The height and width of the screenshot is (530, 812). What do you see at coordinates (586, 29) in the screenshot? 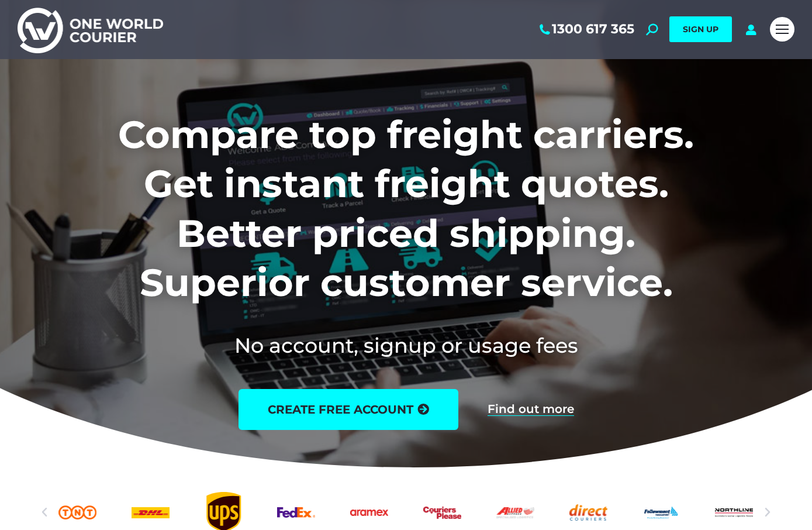
I see `a: 1300 617 365` at bounding box center [586, 29].